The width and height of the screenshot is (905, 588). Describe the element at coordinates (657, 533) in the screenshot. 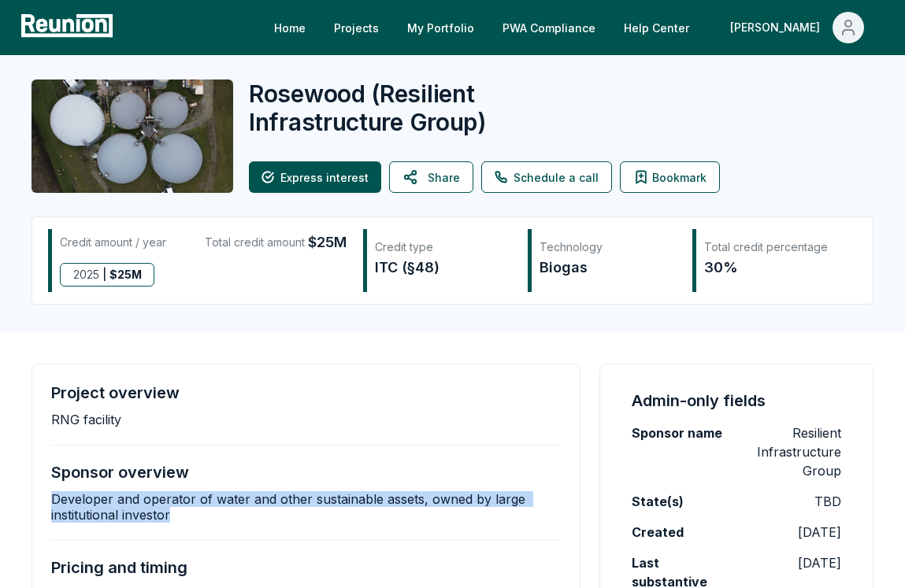

I see `label: Created` at that location.